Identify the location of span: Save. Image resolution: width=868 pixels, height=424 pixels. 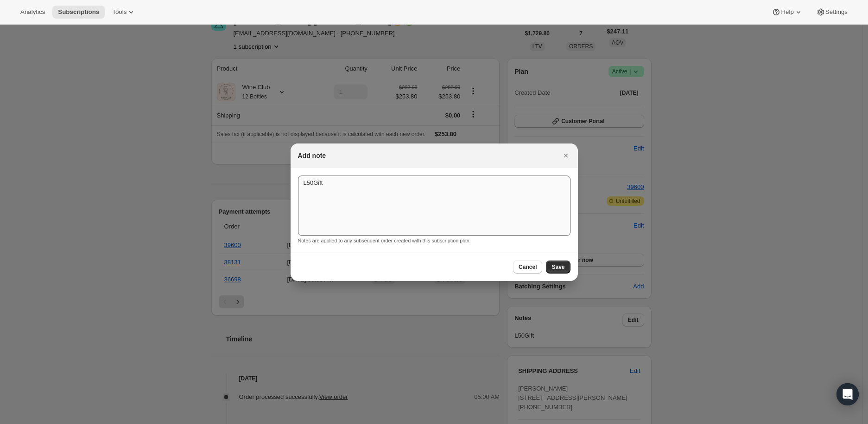
(558, 267).